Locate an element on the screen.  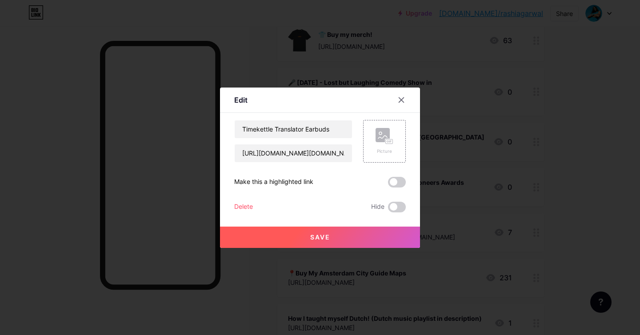
div: Edit is located at coordinates (241, 100).